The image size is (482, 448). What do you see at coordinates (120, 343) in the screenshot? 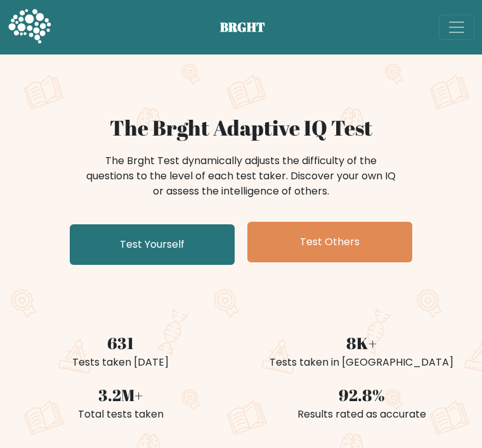
I see `div: 631` at bounding box center [120, 343].